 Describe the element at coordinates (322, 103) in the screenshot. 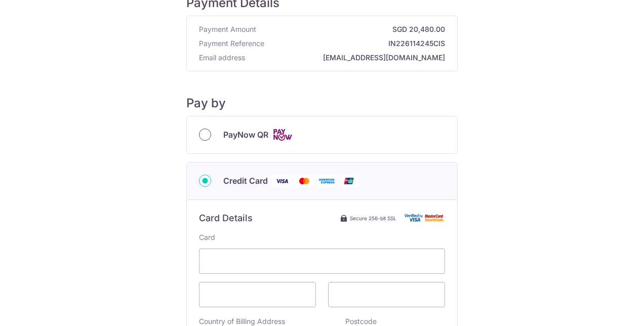

I see `h5: Pay by` at that location.